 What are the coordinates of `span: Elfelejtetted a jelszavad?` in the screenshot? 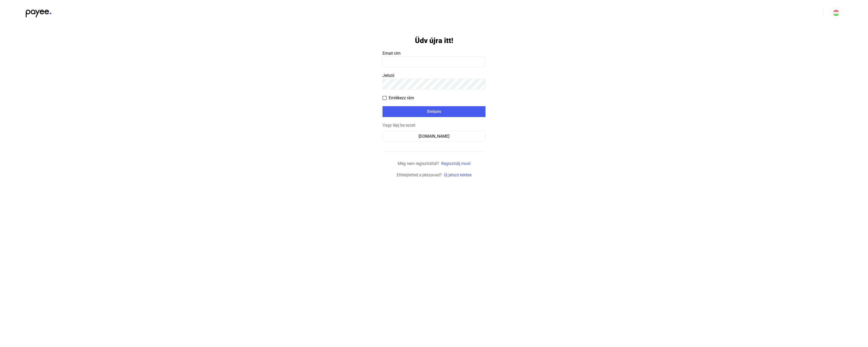 It's located at (419, 175).